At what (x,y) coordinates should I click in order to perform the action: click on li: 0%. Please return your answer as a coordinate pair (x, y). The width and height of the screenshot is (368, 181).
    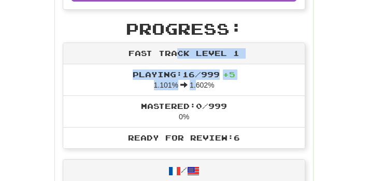
    Looking at the image, I should click on (184, 112).